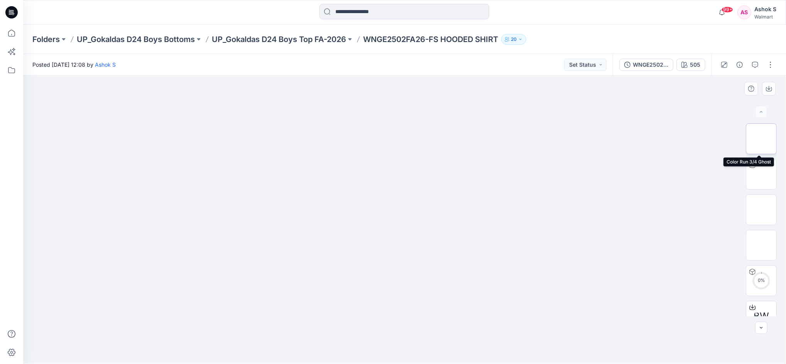 This screenshot has height=364, width=786. I want to click on div: Walmart, so click(765, 17).